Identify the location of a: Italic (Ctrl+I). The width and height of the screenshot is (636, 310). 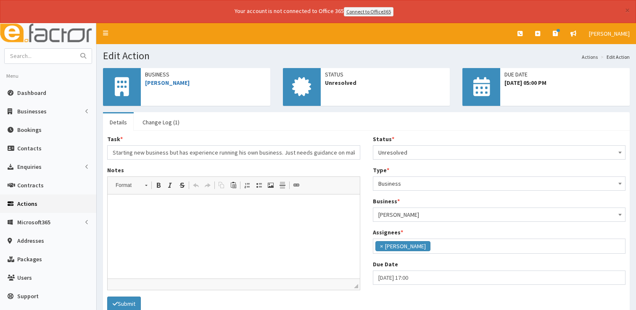
(170, 185).